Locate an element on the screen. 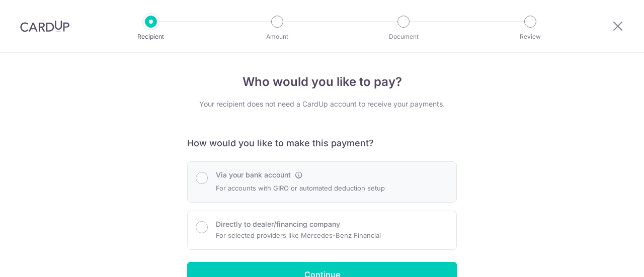 Image resolution: width=644 pixels, height=277 pixels. img: CardUp is located at coordinates (45, 26).